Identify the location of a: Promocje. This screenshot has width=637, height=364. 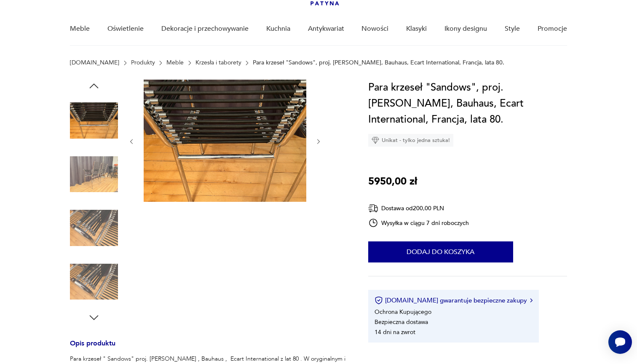
(553, 28).